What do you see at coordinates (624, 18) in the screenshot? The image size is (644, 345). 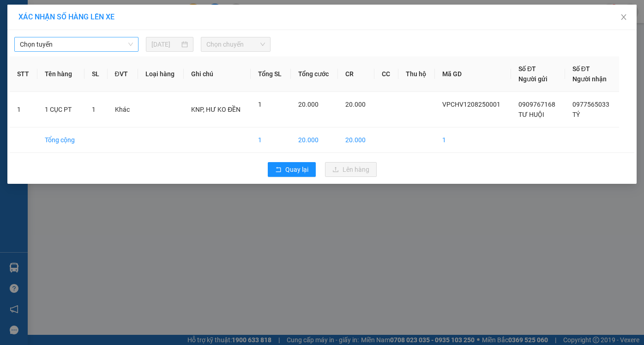 I see `button: Close` at bounding box center [624, 18].